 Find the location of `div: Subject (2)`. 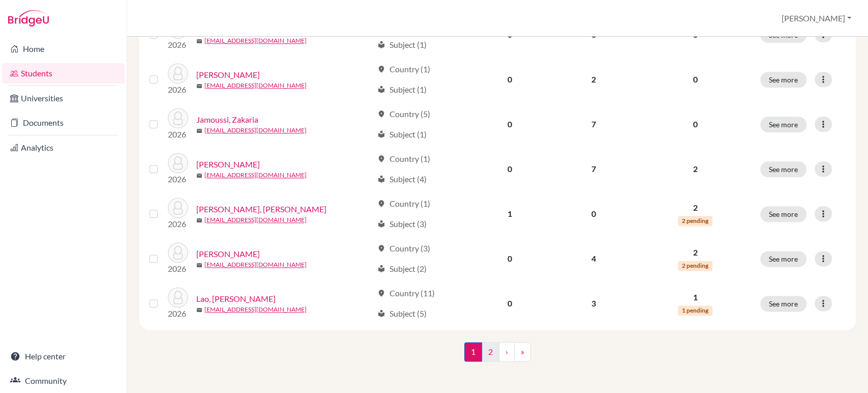

div: Subject (2) is located at coordinates (402, 268).